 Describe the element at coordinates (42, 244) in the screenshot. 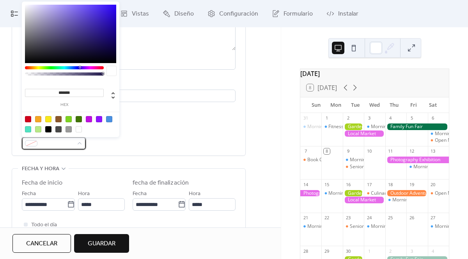

I see `button: Cancelar` at that location.